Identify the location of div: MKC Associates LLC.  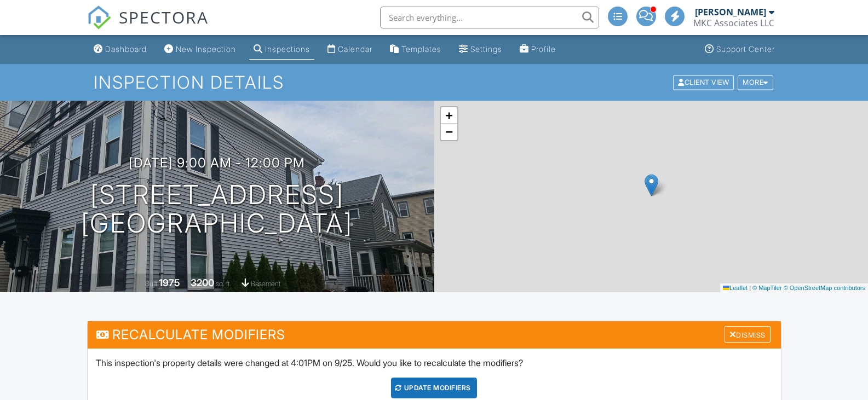
(733, 23).